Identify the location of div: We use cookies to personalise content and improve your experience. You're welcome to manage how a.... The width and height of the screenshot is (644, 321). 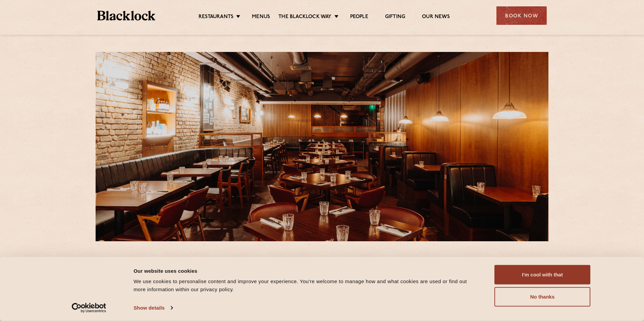
(306, 286).